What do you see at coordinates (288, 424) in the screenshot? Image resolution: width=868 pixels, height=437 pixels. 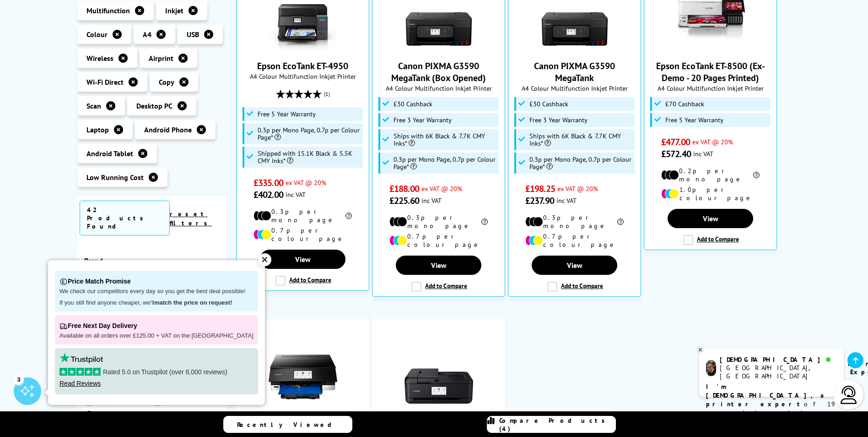 I see `a: Recently Viewed` at bounding box center [288, 424].